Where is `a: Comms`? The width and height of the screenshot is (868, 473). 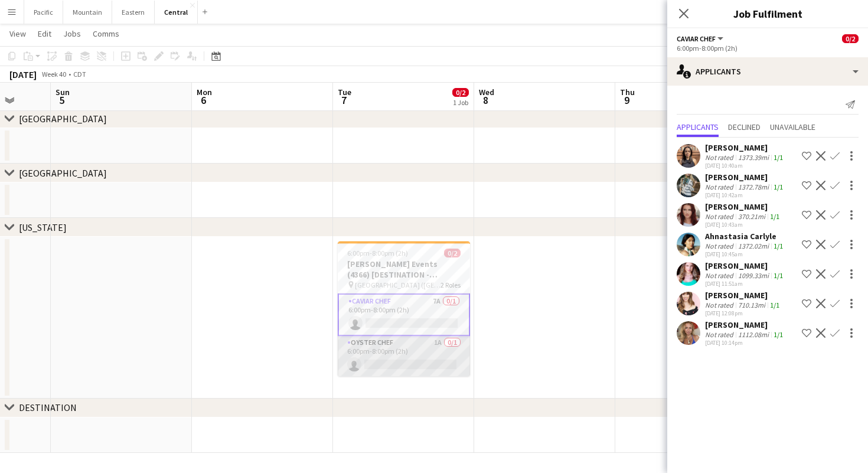 a: Comms is located at coordinates (106, 33).